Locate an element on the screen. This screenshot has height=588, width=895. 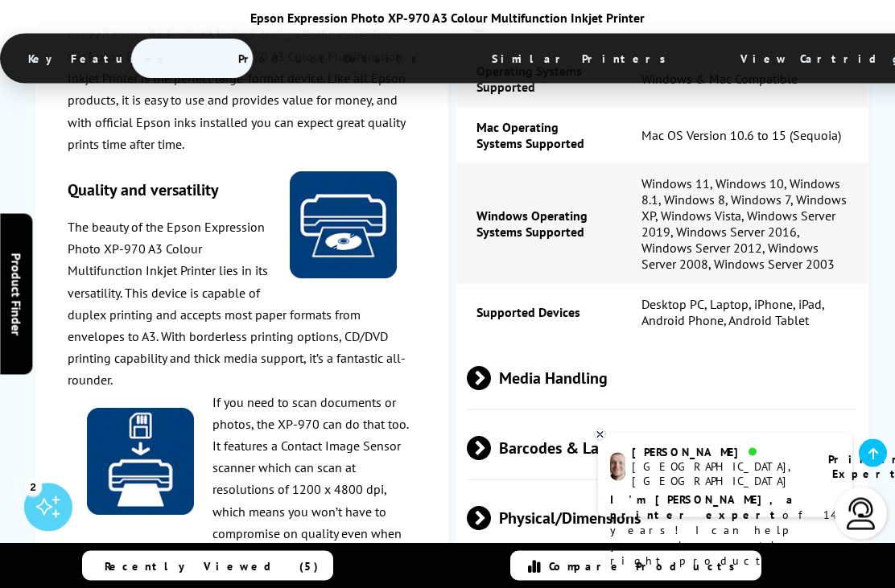
span: Physical/Dimensions is located at coordinates (662, 519).